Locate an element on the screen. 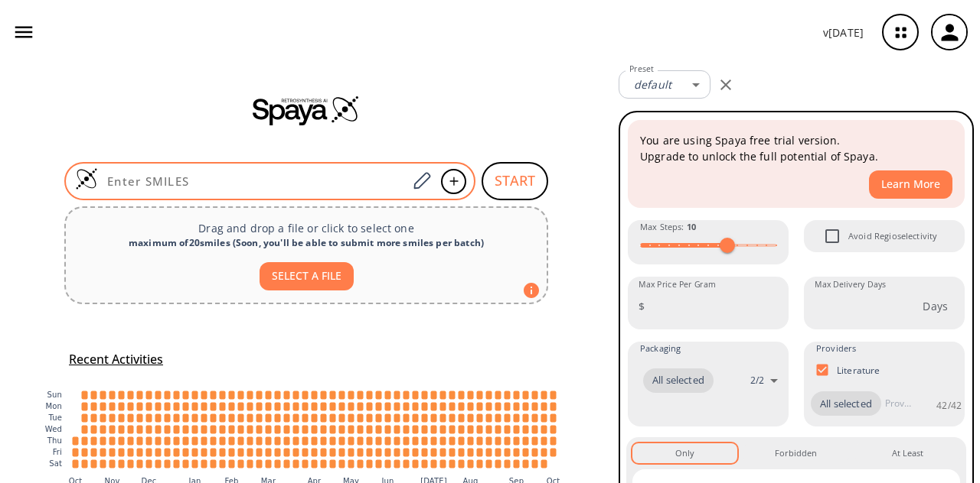 The height and width of the screenshot is (483, 980). g: cell is located at coordinates (315, 429).